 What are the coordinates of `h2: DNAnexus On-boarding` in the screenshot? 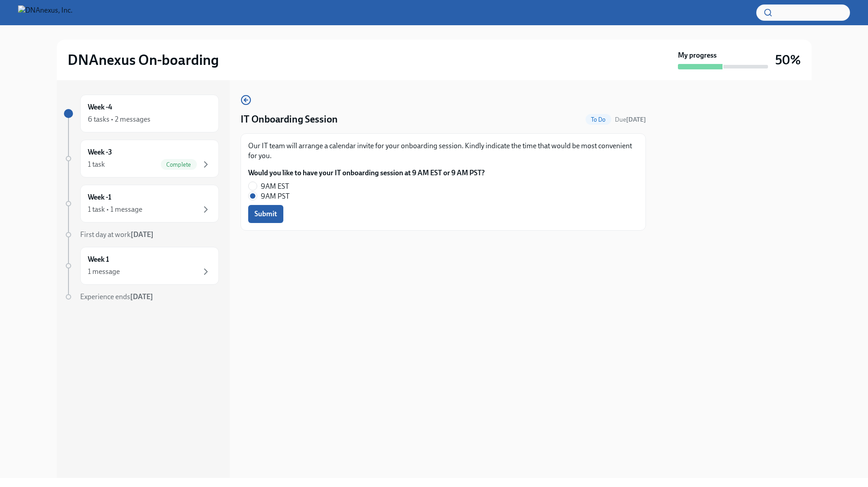 It's located at (143, 60).